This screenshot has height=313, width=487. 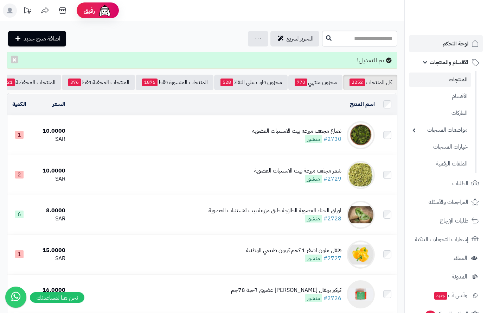 What do you see at coordinates (446, 183) in the screenshot?
I see `a: الطلبات` at bounding box center [446, 183].